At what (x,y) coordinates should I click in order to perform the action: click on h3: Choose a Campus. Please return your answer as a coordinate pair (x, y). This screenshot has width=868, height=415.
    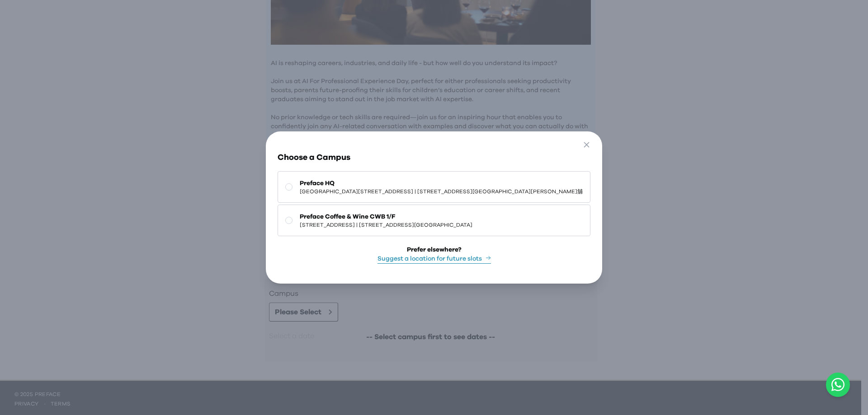
    Looking at the image, I should click on (434, 158).